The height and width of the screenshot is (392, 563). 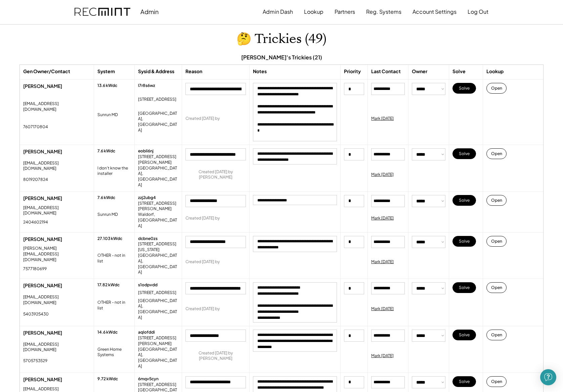 What do you see at coordinates (148, 379) in the screenshot?
I see `div: 6mqv5cyn` at bounding box center [148, 379].